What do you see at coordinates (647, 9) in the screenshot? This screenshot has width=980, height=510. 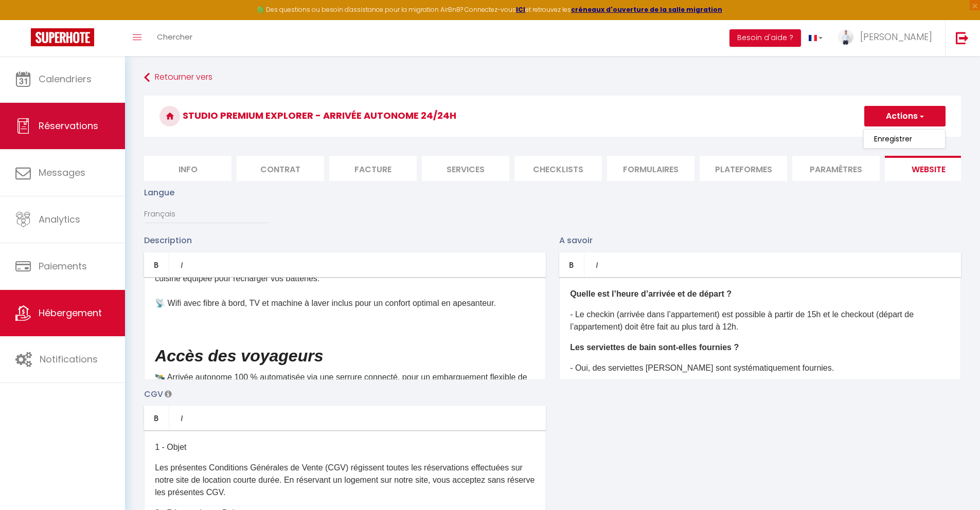 I see `a: créneaux d'ouverture de la salle migration` at bounding box center [647, 9].